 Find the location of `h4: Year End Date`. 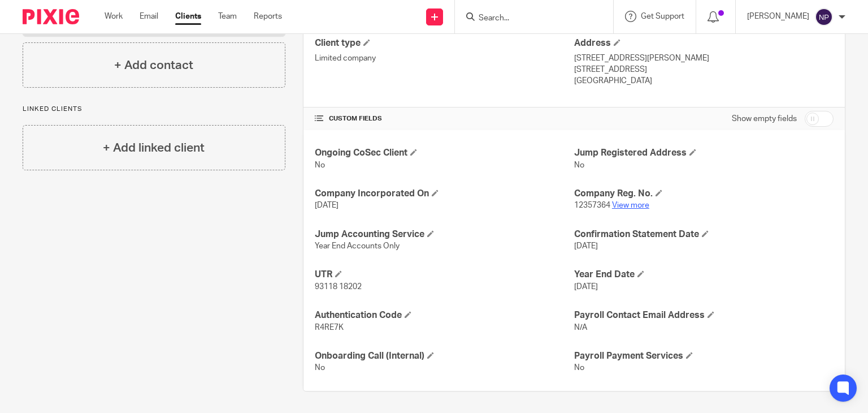

h4: Year End Date is located at coordinates (703, 274).